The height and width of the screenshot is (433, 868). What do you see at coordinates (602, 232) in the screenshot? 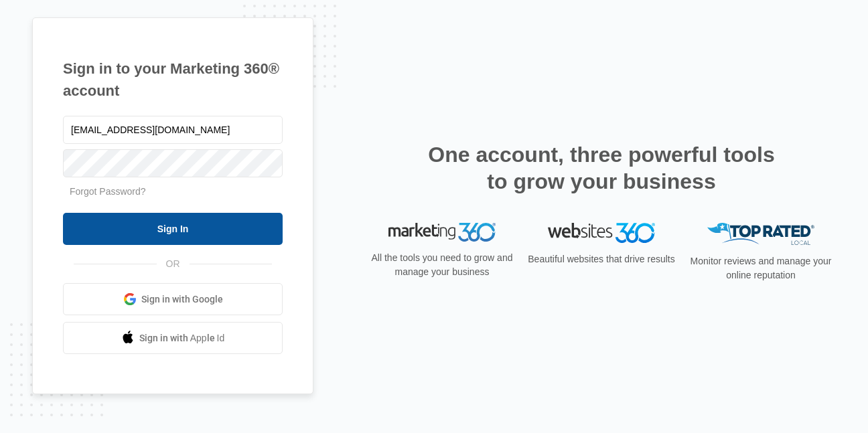
I see `img: Websites 360` at bounding box center [602, 232].